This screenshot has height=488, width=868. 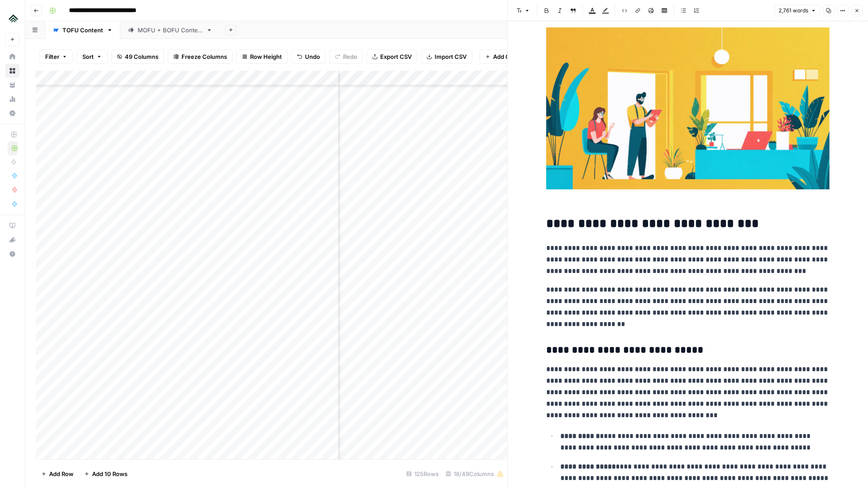 I want to click on button: Add 10 Rows, so click(x=105, y=474).